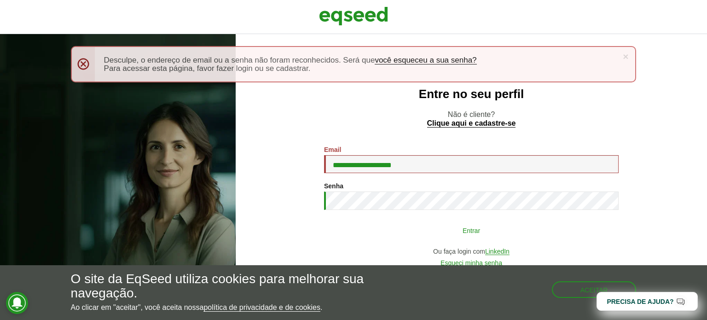  I want to click on a: Esqueci minha senha, so click(472, 263).